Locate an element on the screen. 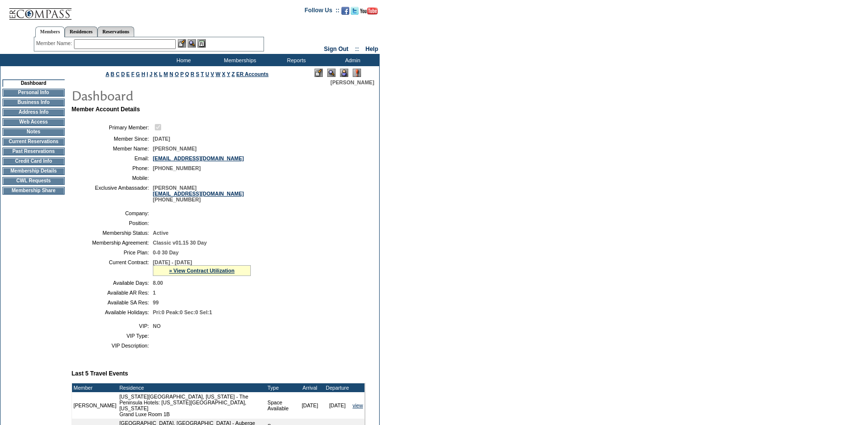 The height and width of the screenshot is (425, 845). a: Members is located at coordinates (50, 32).